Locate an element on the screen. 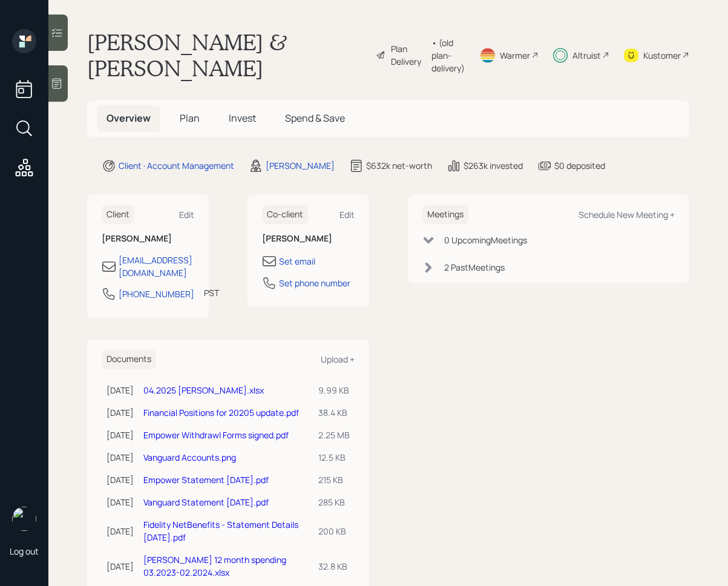 This screenshot has width=728, height=586. span: Invest is located at coordinates (242, 118).